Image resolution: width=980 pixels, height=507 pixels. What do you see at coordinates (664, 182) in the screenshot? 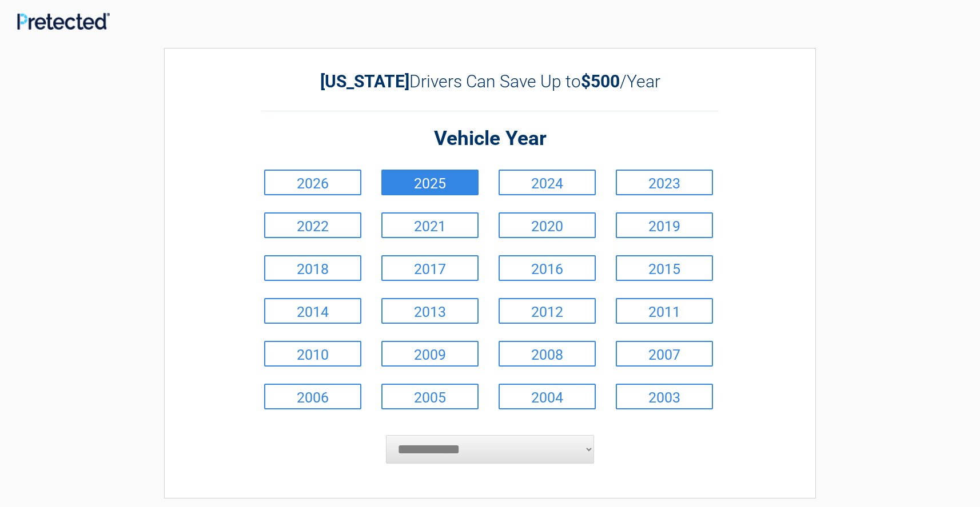
I see `a: 2023` at bounding box center [664, 182].